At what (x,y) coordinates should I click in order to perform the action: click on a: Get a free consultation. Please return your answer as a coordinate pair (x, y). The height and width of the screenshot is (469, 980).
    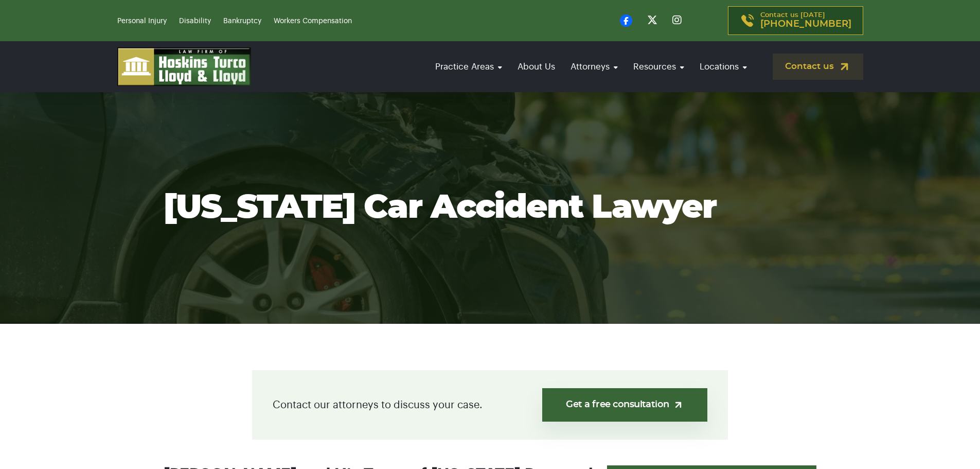
    Looking at the image, I should click on (625, 405).